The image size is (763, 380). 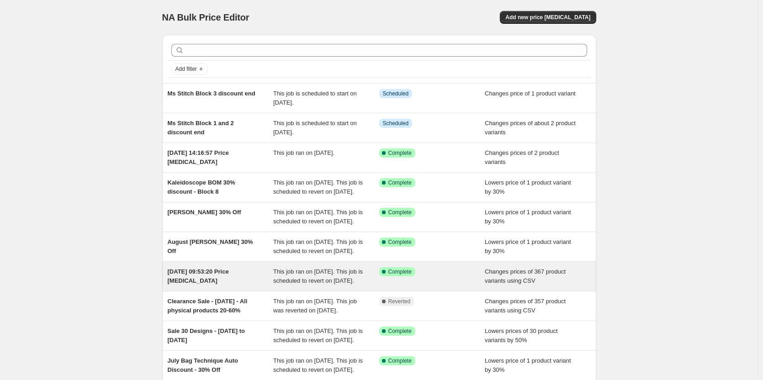 What do you see at coordinates (530, 93) in the screenshot?
I see `span: Changes price of 1 product variant` at bounding box center [530, 93].